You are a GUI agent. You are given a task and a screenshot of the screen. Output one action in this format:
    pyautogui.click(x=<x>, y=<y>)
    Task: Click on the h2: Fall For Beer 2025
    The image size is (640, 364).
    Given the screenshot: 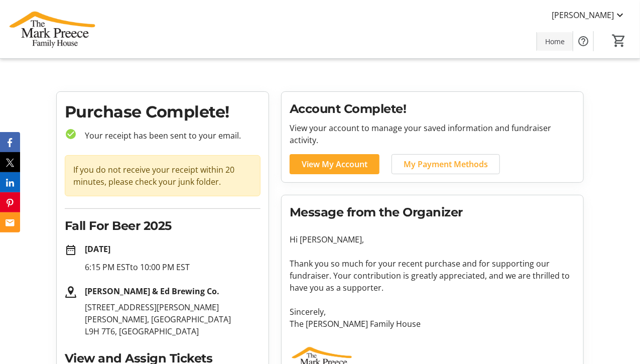 What is the action you would take?
    pyautogui.click(x=162, y=226)
    